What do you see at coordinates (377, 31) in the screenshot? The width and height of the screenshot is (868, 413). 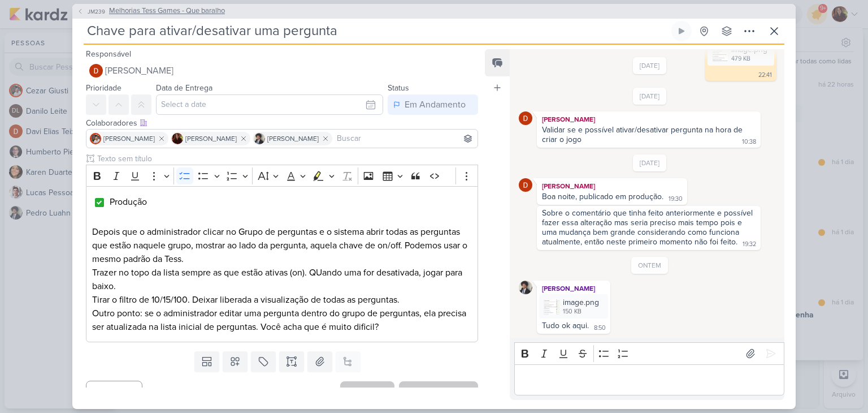 I see `input: Kard Sem Título` at bounding box center [377, 31].